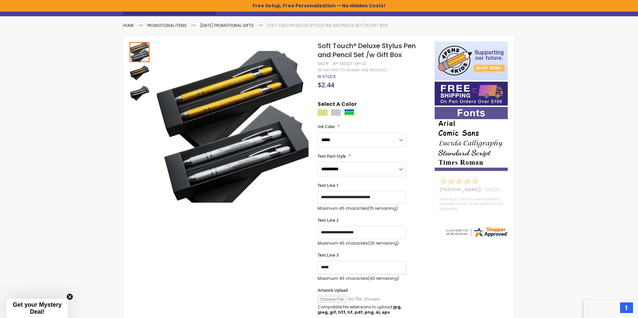  I want to click on span: Text Line 1, so click(328, 185).